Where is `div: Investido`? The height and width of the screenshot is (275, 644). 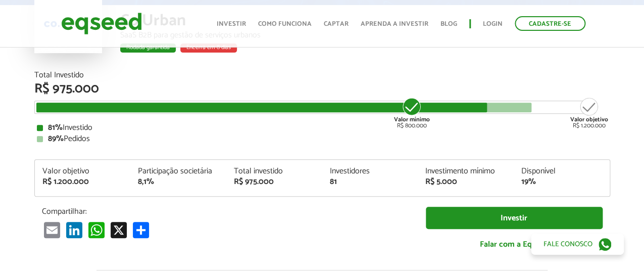
div: Investido is located at coordinates (322, 128).